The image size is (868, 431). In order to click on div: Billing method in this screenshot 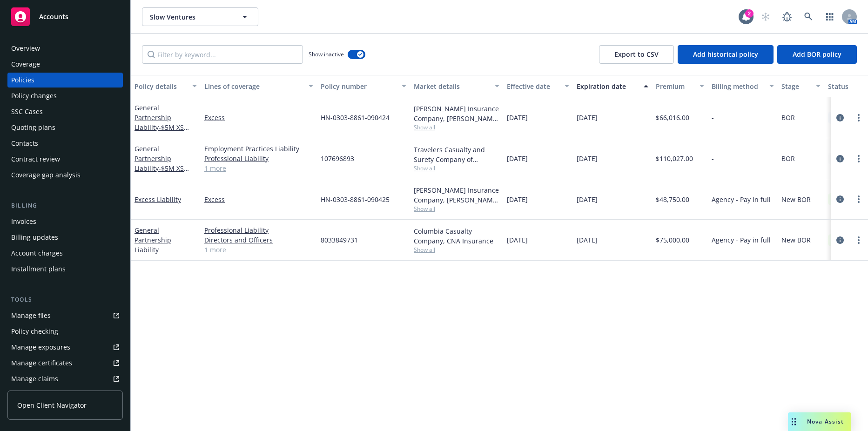, I will do `click(738, 86)`.